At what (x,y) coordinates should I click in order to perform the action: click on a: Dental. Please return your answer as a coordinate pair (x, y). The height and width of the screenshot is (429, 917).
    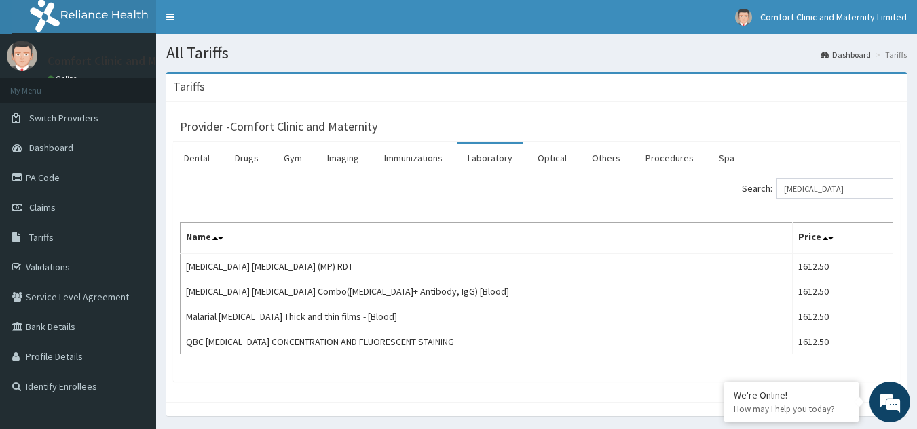
    Looking at the image, I should click on (197, 158).